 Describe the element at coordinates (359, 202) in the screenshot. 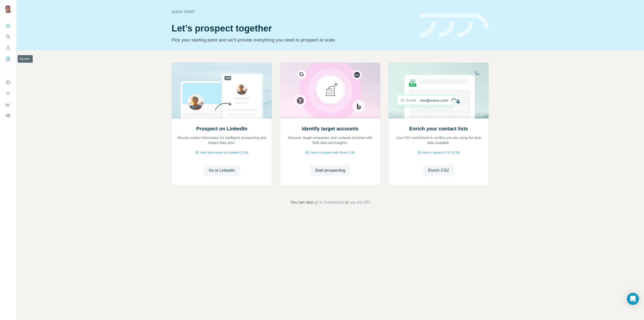

I see `button: use the API` at that location.